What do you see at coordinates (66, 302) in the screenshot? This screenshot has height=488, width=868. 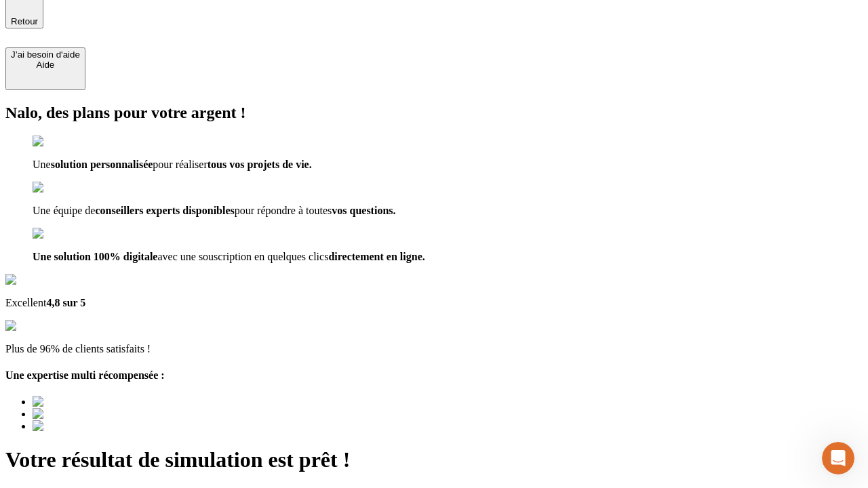 I see `span: 4,8 sur 5` at bounding box center [66, 302].